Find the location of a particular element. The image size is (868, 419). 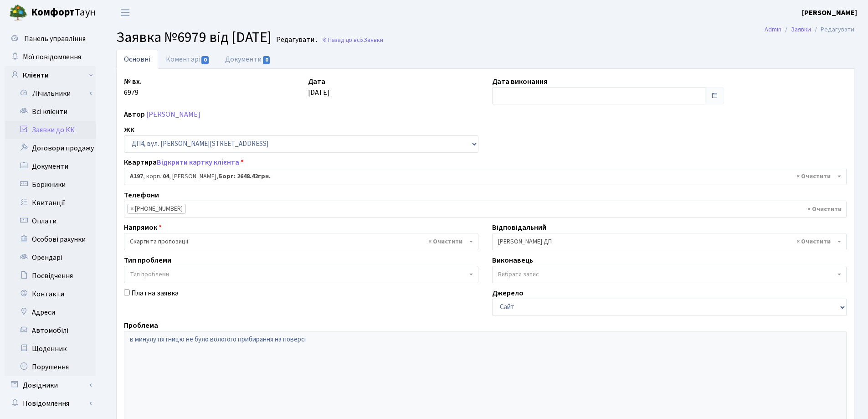

span: Тип проблеми is located at coordinates (149, 274).